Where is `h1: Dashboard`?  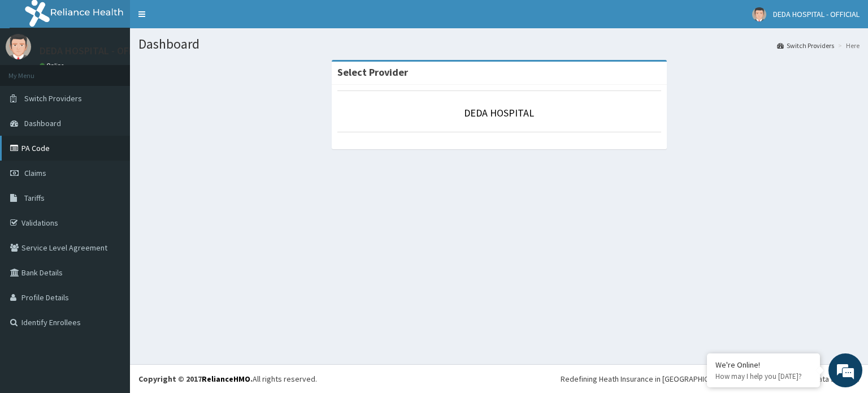 h1: Dashboard is located at coordinates (499, 44).